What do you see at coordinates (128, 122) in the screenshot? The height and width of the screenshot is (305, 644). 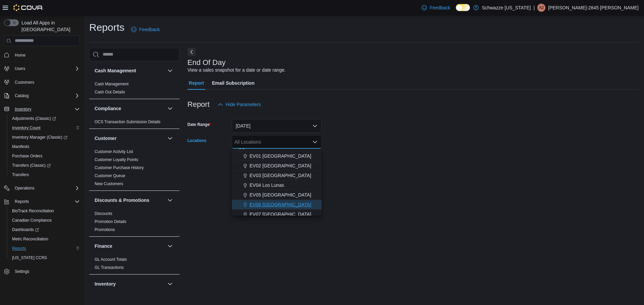 I see `span: OCS Transaction Submission Details` at bounding box center [128, 122].